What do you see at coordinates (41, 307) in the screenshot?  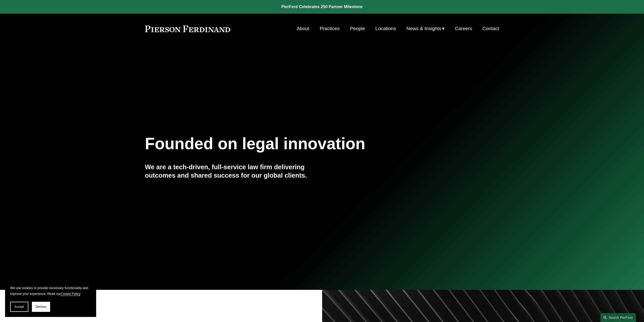 I see `button: Decline` at bounding box center [41, 307].